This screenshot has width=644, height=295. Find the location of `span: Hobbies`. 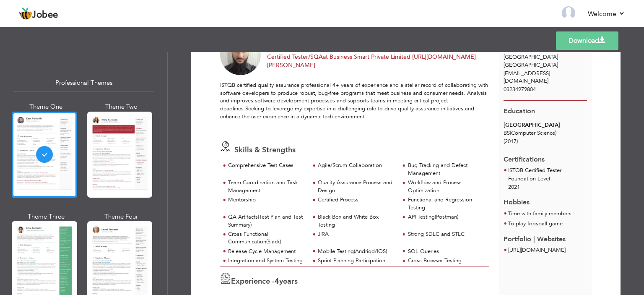

span: Hobbies is located at coordinates (516, 202).